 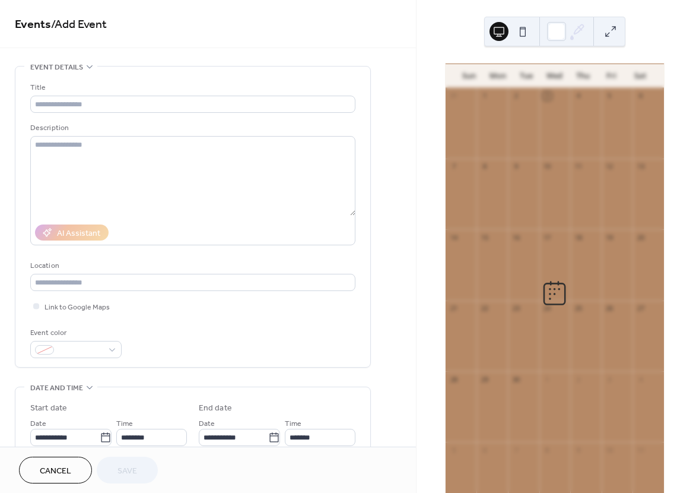 What do you see at coordinates (56, 387) in the screenshot?
I see `span: Date and time` at bounding box center [56, 387].